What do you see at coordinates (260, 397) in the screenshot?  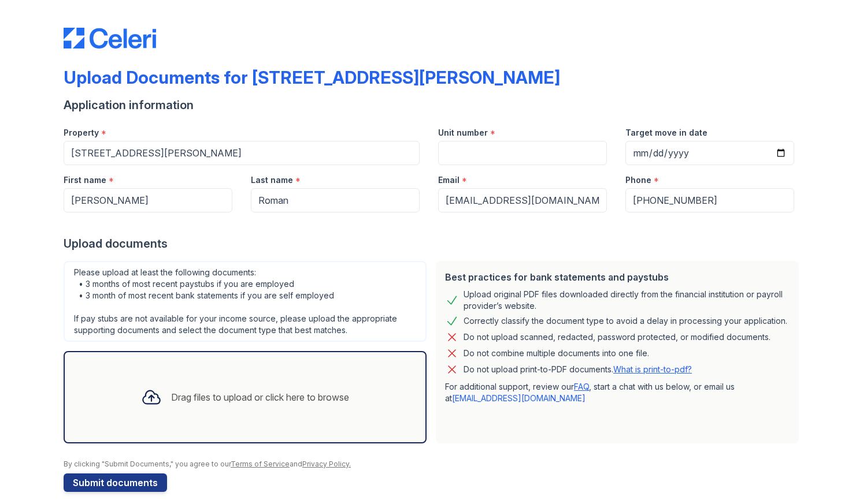 I see `div: Drag files to upload or click here to browse` at bounding box center [260, 397].